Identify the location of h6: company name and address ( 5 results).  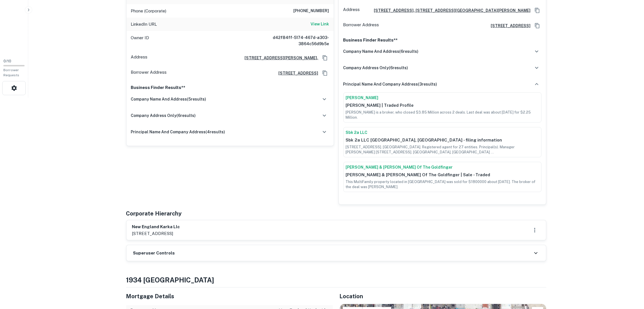
(169, 99).